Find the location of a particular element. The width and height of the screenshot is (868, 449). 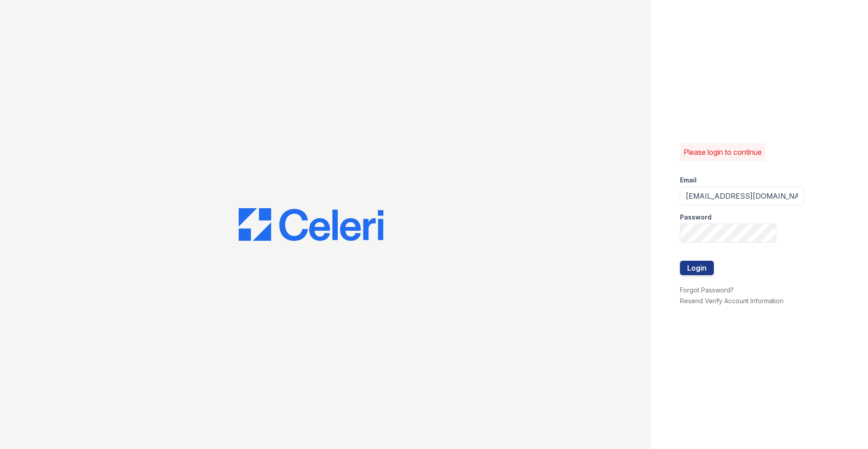

a: Resend Verify Account Information is located at coordinates (732, 300).